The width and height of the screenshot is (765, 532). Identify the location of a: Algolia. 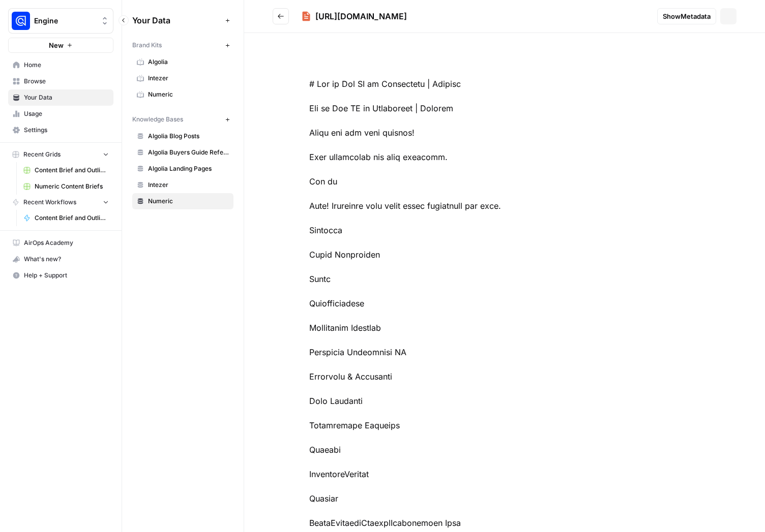
(183, 62).